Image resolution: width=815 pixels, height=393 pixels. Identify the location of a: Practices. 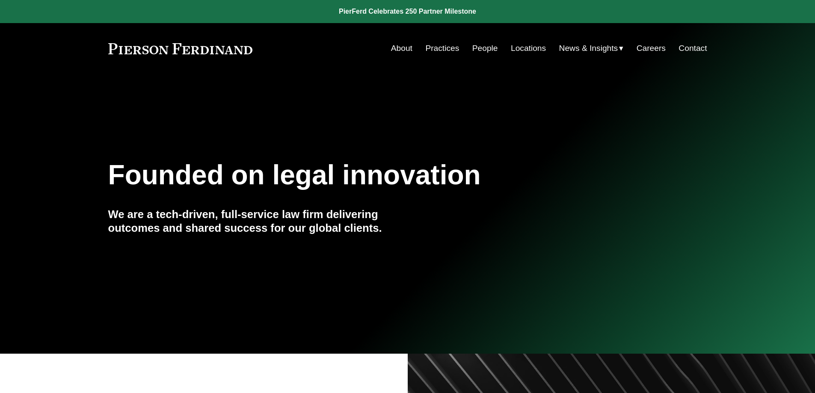
(442, 48).